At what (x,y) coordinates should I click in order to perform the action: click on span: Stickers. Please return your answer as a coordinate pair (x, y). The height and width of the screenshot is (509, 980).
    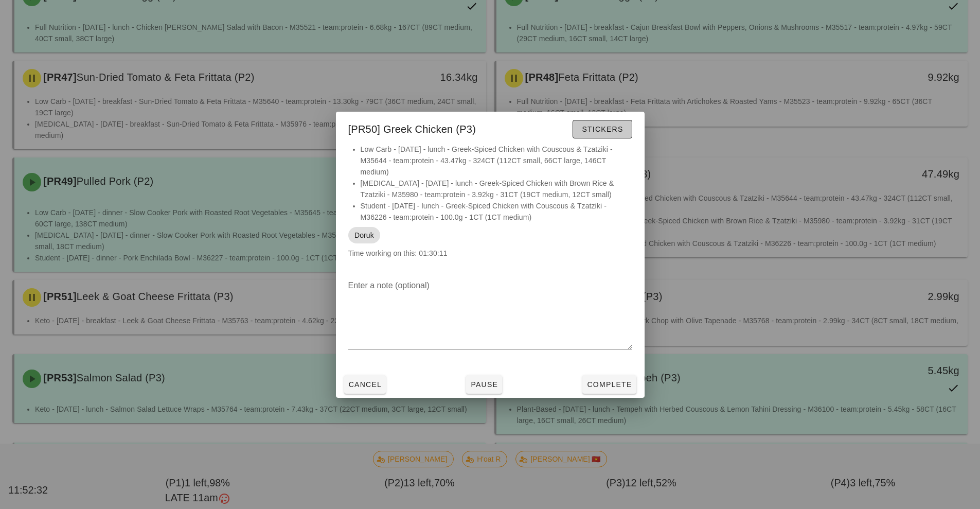
    Looking at the image, I should click on (602, 129).